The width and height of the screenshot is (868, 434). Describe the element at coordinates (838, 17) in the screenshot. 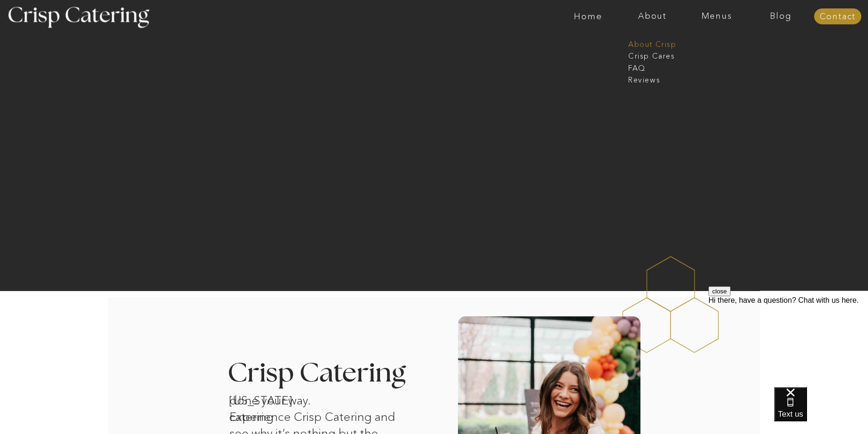

I see `a: Contact` at that location.